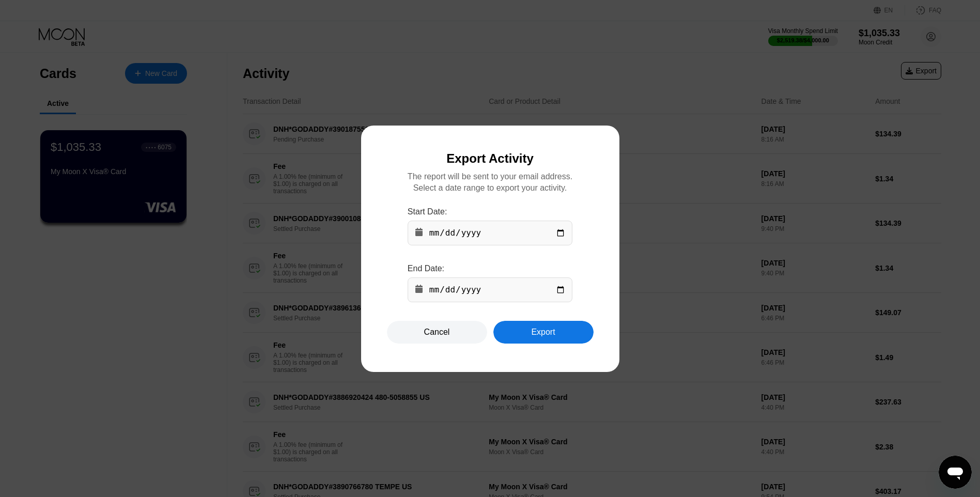 Image resolution: width=980 pixels, height=497 pixels. What do you see at coordinates (490, 158) in the screenshot?
I see `div: Export Activity` at bounding box center [490, 158].